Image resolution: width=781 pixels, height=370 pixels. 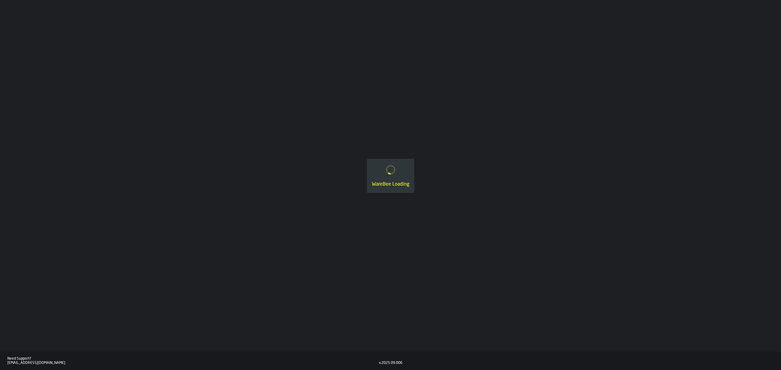 What do you see at coordinates (193, 359) in the screenshot?
I see `div: Need Support?` at bounding box center [193, 359].